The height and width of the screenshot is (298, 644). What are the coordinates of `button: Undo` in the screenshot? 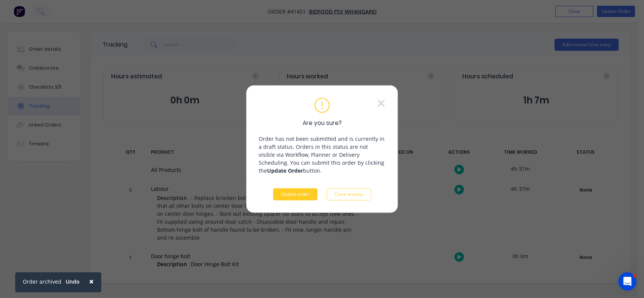 It's located at (72, 282).